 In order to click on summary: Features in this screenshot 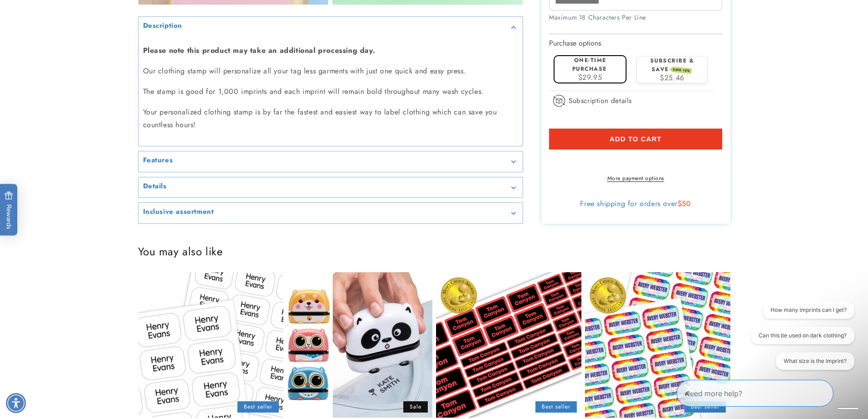, I will do `click(330, 161)`.